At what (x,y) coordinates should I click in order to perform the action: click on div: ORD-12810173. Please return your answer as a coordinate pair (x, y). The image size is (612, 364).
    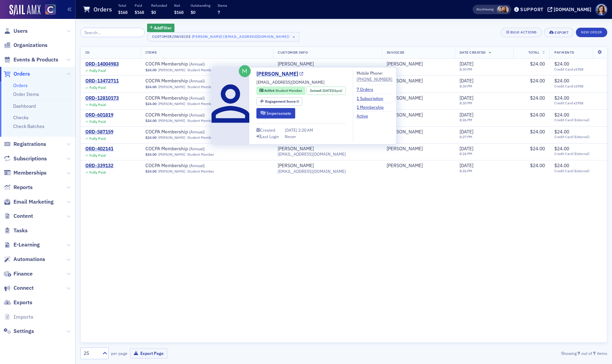
    Looking at the image, I should click on (102, 98).